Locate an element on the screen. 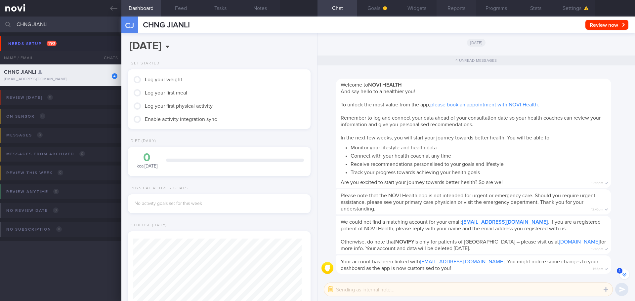 The width and height of the screenshot is (635, 301). strong: NOVIFY is located at coordinates (405, 242).